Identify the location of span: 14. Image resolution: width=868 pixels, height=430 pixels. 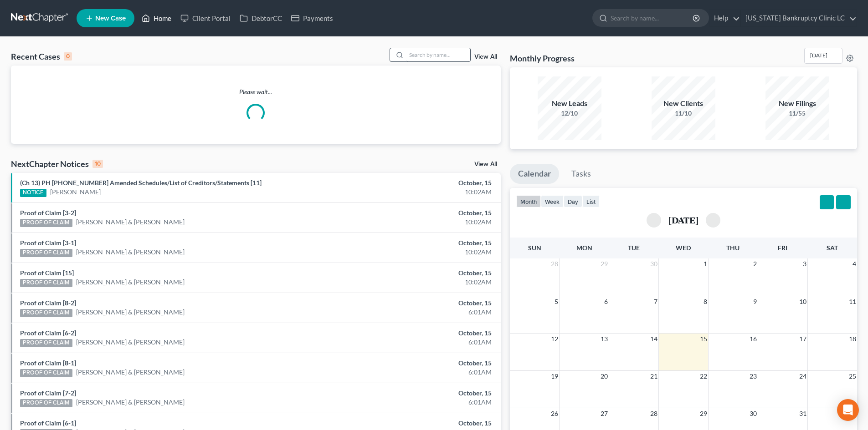
(654, 339).